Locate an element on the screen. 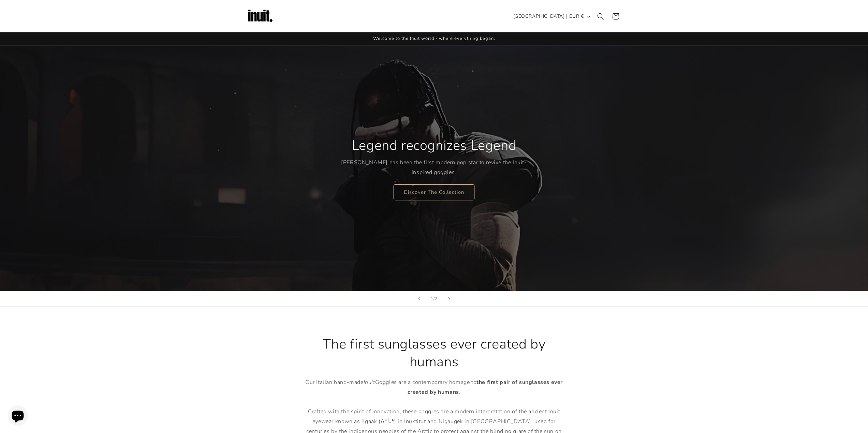 This screenshot has width=868, height=433. span: Welcome to the Inuit world - where everything began. is located at coordinates (434, 38).